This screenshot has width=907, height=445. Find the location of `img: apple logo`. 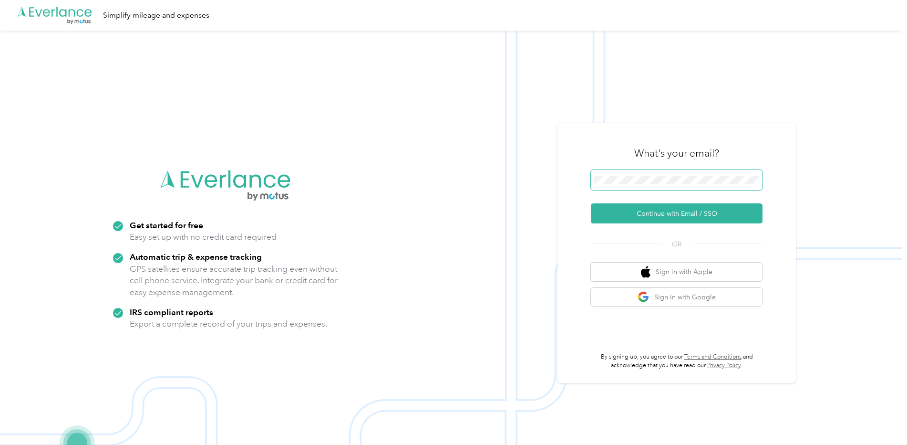

img: apple logo is located at coordinates (646, 271).